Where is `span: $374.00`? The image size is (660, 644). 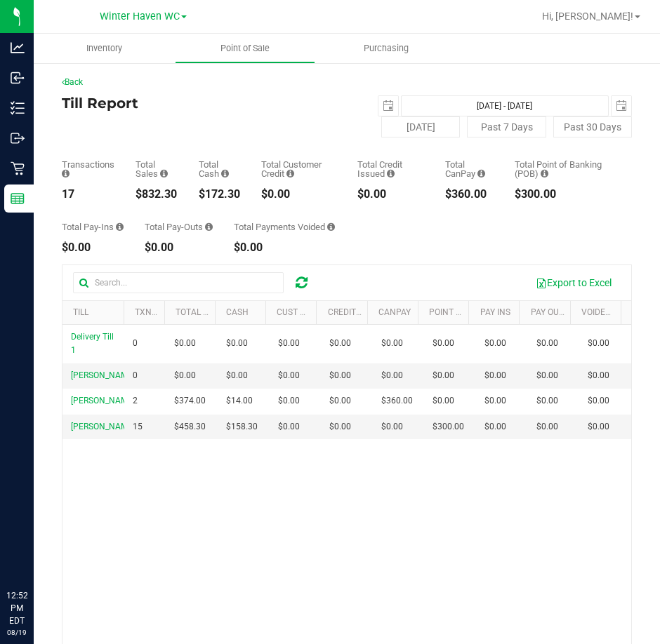
span: $374.00 is located at coordinates (189, 400).